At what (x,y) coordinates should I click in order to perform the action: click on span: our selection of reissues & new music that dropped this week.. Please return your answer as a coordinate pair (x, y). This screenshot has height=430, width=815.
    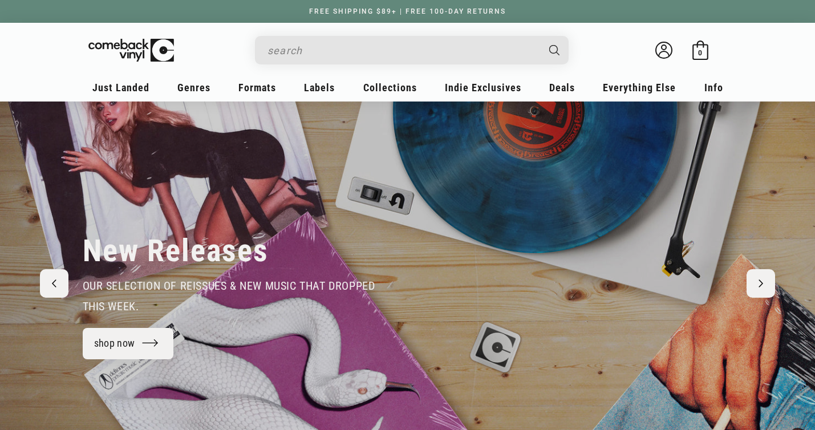
    Looking at the image, I should click on (229, 296).